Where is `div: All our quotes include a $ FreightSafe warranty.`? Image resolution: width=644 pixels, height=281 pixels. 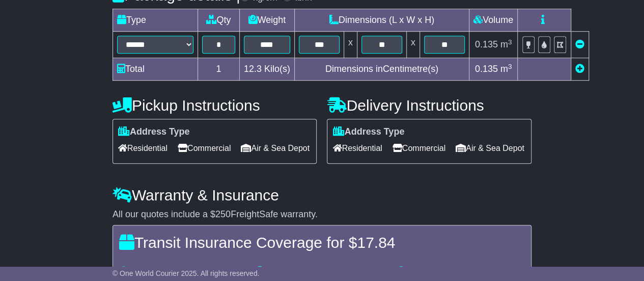 div: All our quotes include a $ FreightSafe warranty. is located at coordinates (322, 214).